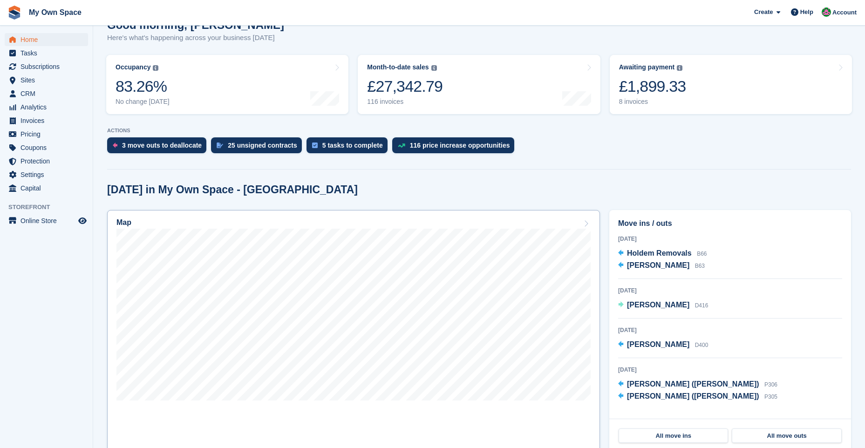  Describe the element at coordinates (771, 385) in the screenshot. I see `span: P306` at that location.